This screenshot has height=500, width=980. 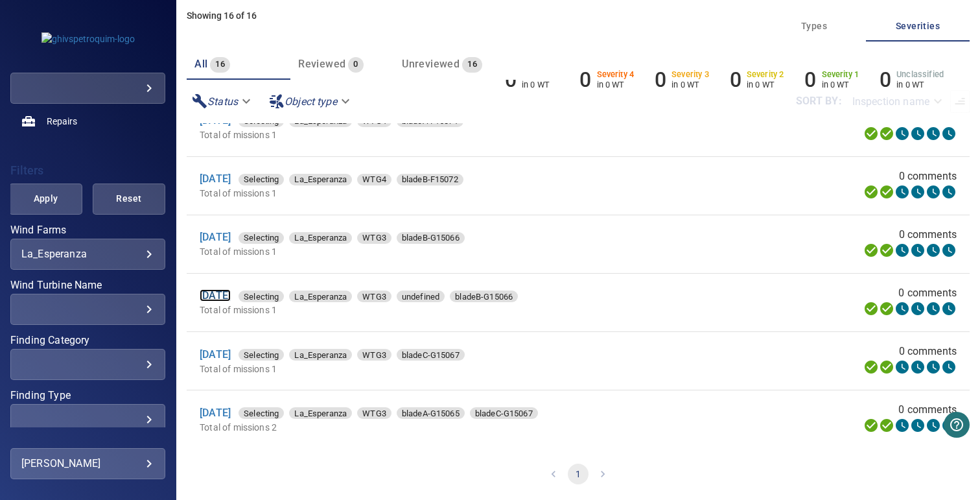 I want to click on div: bladeC-G15067, so click(x=503, y=413).